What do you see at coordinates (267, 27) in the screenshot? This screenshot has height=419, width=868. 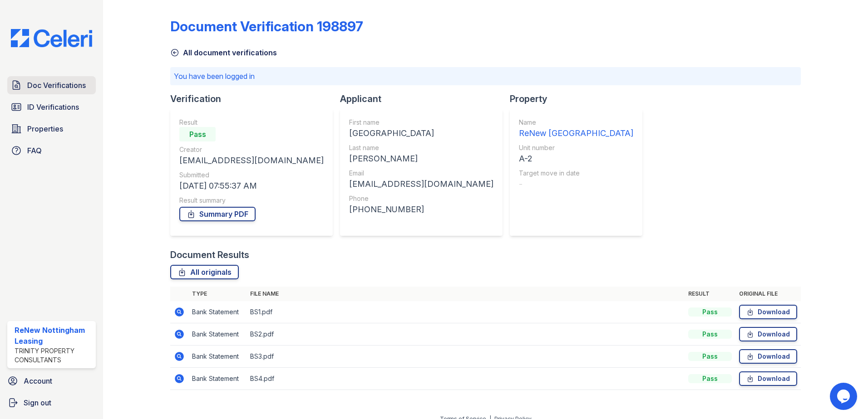 I see `div: Document Verification 198897` at bounding box center [267, 27].